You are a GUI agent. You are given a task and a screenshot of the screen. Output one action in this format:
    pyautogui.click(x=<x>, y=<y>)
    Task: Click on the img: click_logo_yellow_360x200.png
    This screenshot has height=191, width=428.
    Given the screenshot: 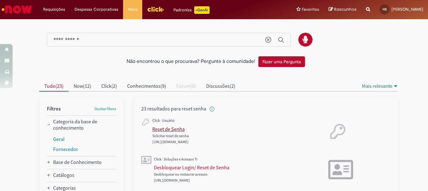 What is the action you would take?
    pyautogui.click(x=155, y=9)
    